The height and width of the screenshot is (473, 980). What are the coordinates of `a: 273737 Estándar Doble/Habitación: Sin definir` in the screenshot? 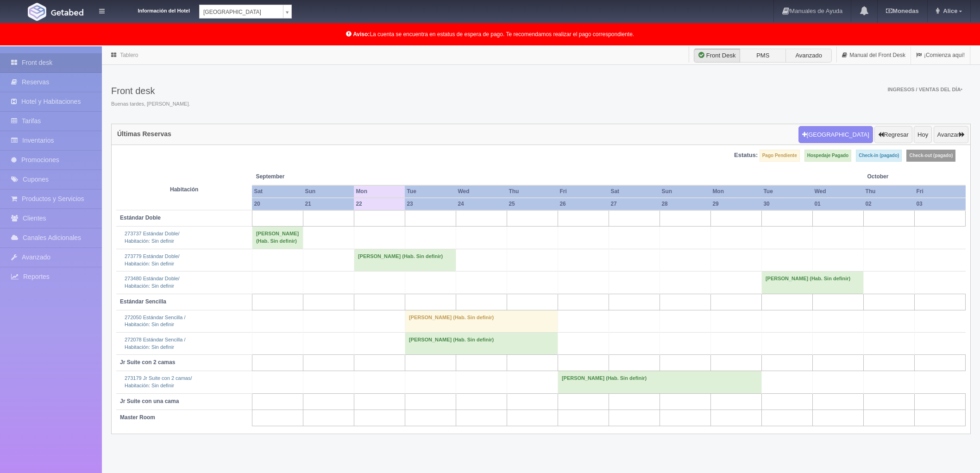 It's located at (152, 237).